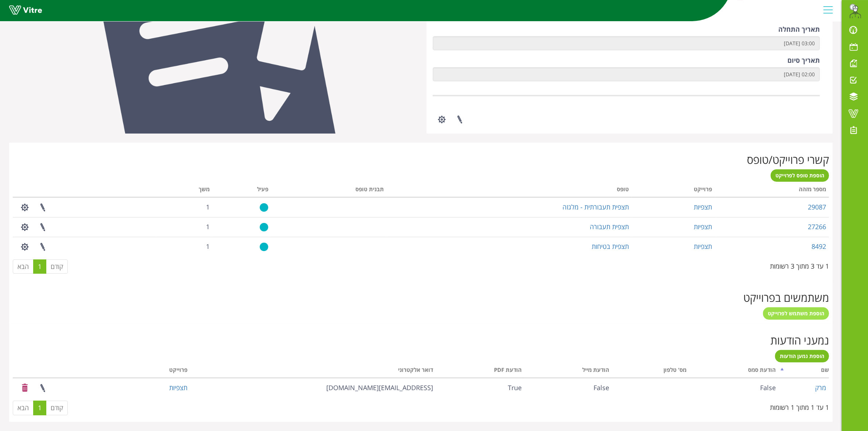 This screenshot has width=868, height=431. What do you see at coordinates (800, 175) in the screenshot?
I see `a: הוספת טופס לפרוייקט` at bounding box center [800, 175].